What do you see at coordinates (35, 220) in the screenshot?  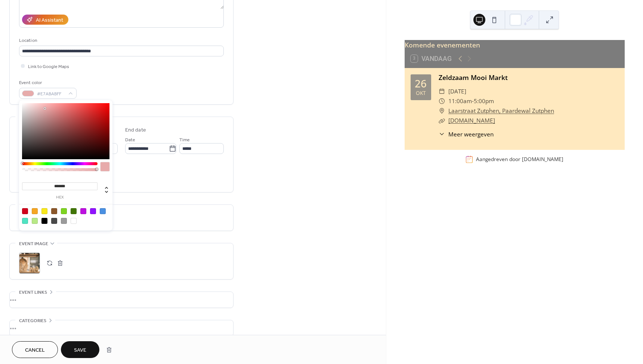 I see `div: #B8E986` at bounding box center [35, 220].